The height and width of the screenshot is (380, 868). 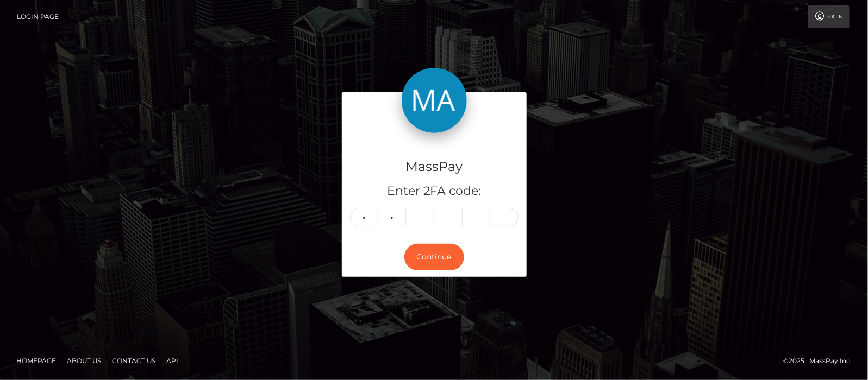 What do you see at coordinates (37, 17) in the screenshot?
I see `a: Login Page` at bounding box center [37, 17].